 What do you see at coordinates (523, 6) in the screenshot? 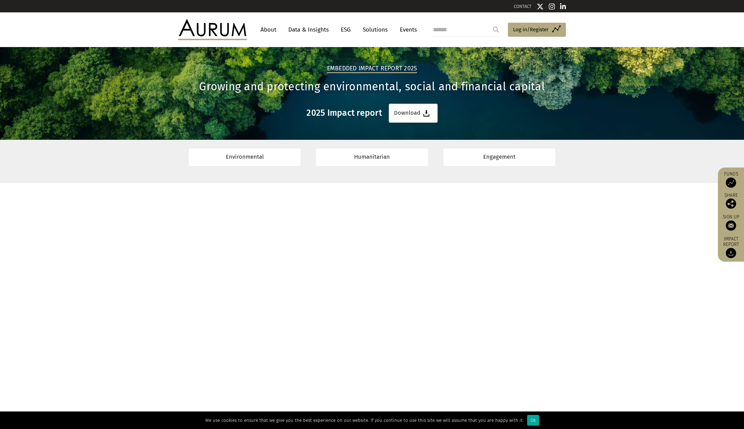
I see `a: CONTACT` at bounding box center [523, 6].